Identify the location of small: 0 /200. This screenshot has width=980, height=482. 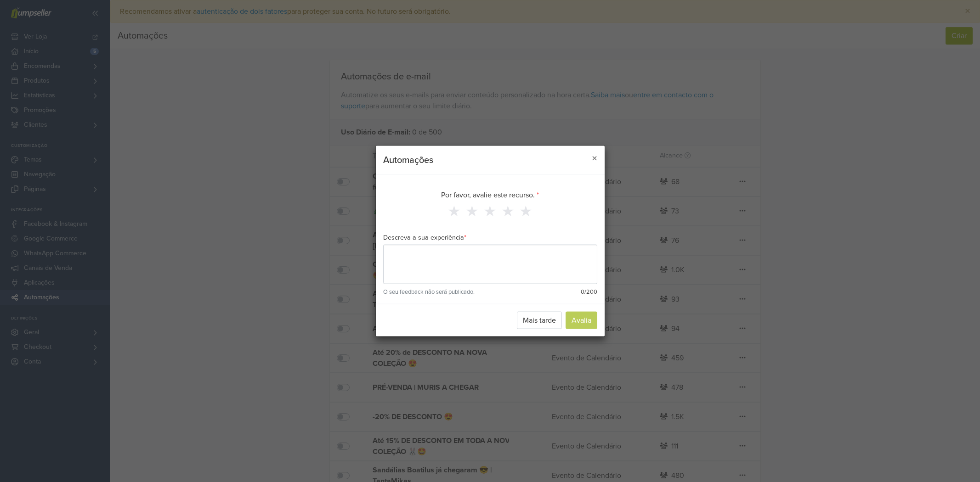
(589, 292).